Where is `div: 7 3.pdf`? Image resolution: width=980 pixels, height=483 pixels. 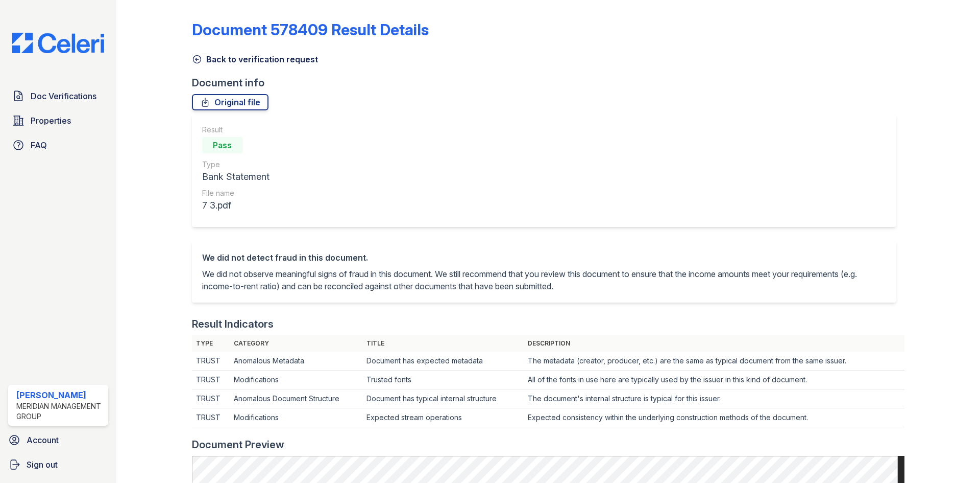
div: 7 3.pdf is located at coordinates (236, 205).